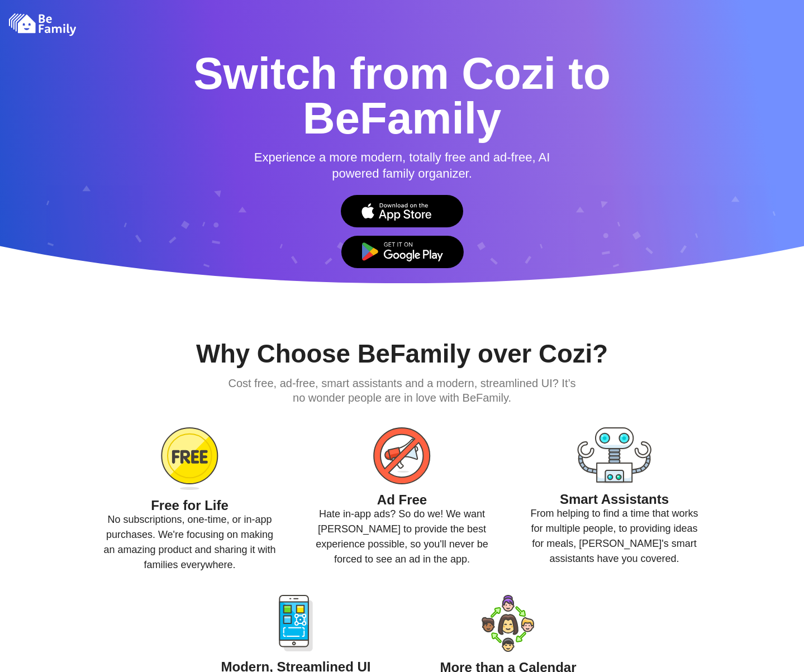  Describe the element at coordinates (190, 543) in the screenshot. I see `p: No subscriptions, one-time, or in-app purchases. We're focusing on making an amazing product and ...` at that location.